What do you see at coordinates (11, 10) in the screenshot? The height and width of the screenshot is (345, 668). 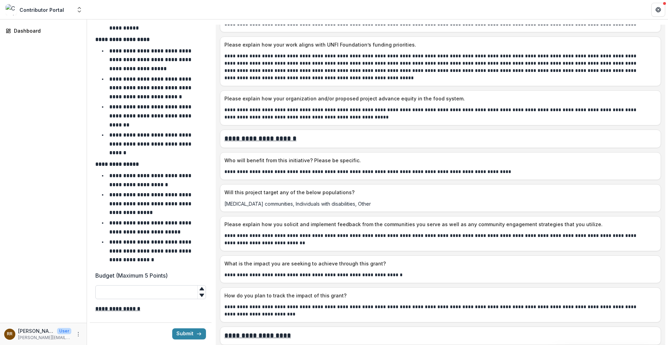 I see `img: Contributor Portal` at bounding box center [11, 10].